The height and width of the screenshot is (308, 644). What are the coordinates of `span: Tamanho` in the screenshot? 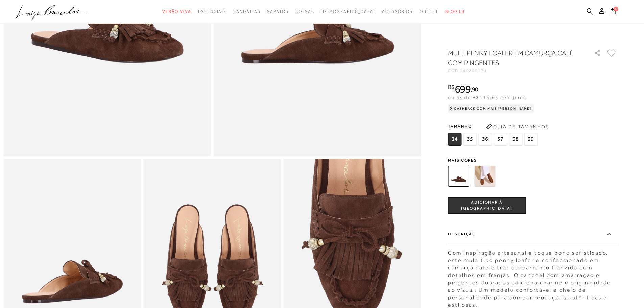 It's located at (493, 126).